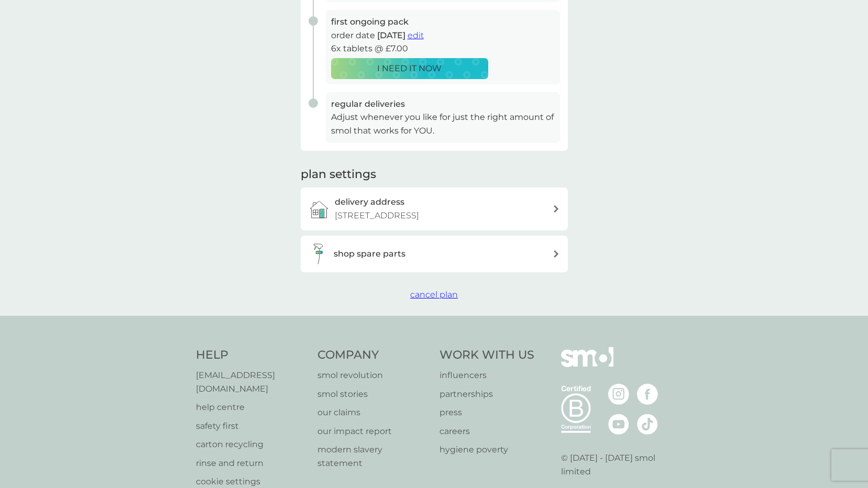 This screenshot has width=868, height=488. What do you see at coordinates (443, 36) in the screenshot?
I see `p: order date` at bounding box center [443, 36].